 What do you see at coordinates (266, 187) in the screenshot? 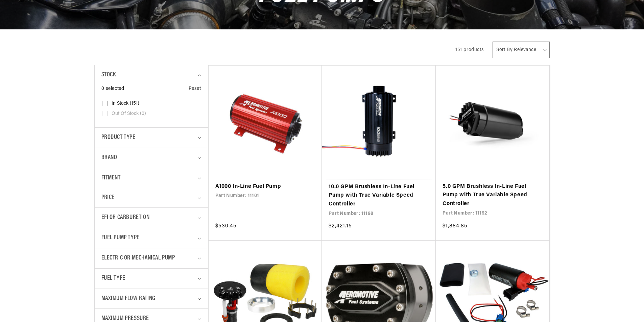
I see `a: A1000 In-Line Fuel Pump` at bounding box center [266, 187].